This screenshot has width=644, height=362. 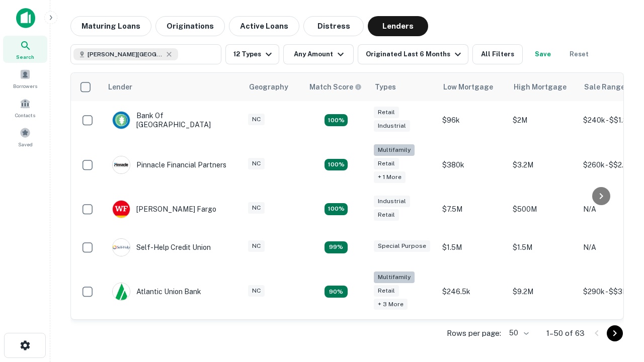 I want to click on div: Matching Properties: 11, hasApolloMatch: undefined, so click(x=337, y=248).